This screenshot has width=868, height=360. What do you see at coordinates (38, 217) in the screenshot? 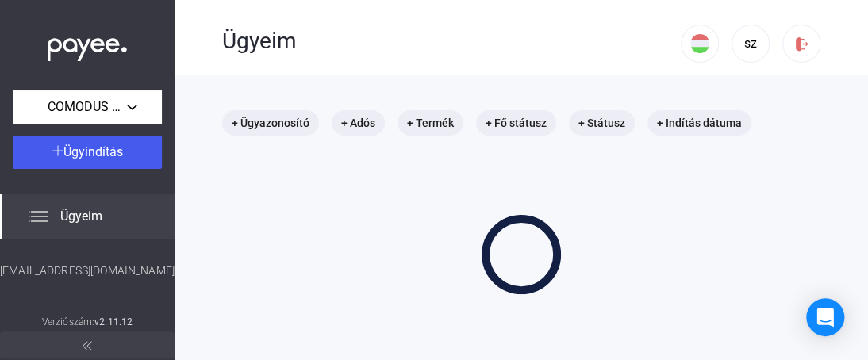
I see `img: list.svg` at bounding box center [38, 217].